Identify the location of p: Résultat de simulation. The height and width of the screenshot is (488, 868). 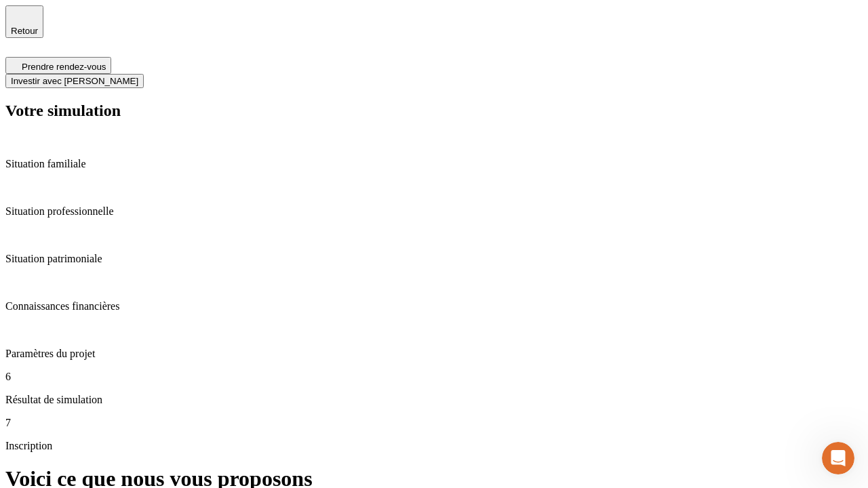
(434, 400).